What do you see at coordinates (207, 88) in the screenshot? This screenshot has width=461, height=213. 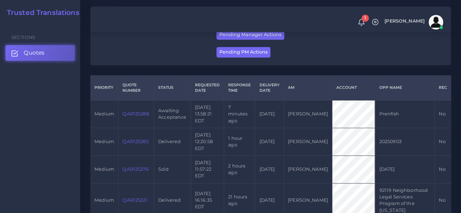 I see `th: Requested Date` at bounding box center [207, 88].